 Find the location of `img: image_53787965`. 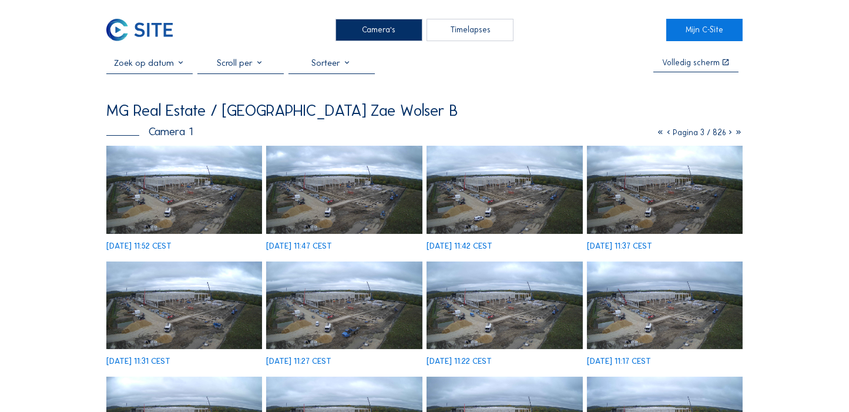

img: image_53787965 is located at coordinates (344, 305).